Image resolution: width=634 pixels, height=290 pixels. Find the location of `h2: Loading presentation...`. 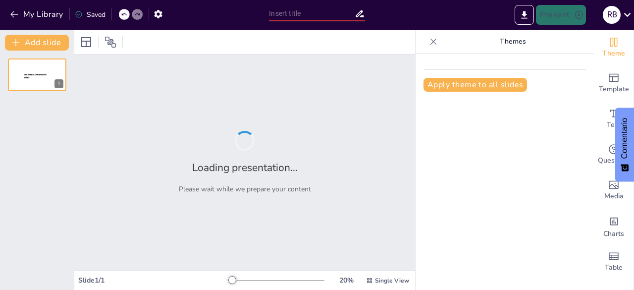

h2: Loading presentation... is located at coordinates (245, 167).